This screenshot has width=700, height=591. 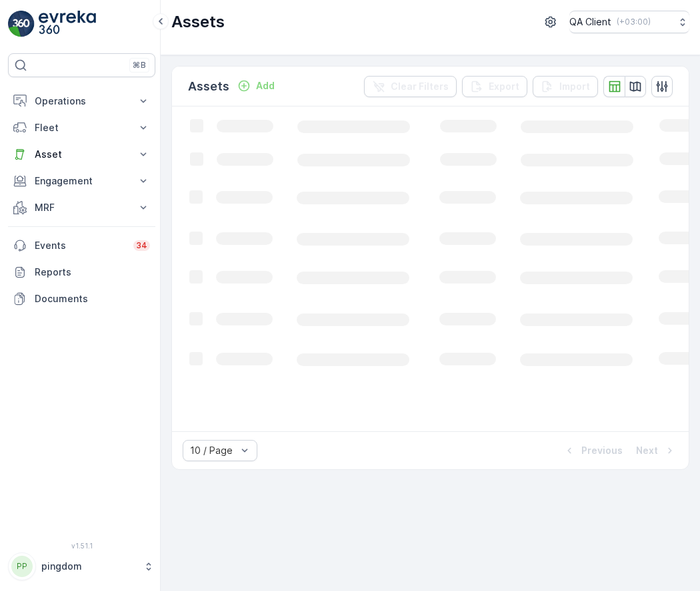 I want to click on a: Documents, so click(x=82, y=299).